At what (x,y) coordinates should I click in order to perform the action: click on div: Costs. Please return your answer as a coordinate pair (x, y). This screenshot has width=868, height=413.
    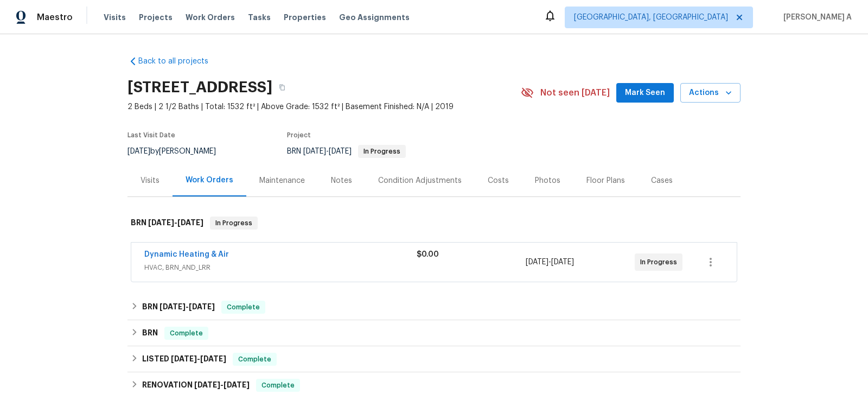
    Looking at the image, I should click on (498, 181).